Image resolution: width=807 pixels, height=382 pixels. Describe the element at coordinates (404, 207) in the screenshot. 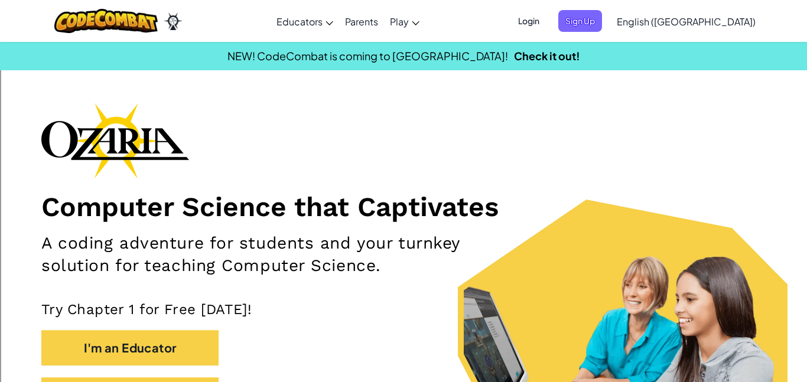

I see `h1: Computer Science that Captivates` at that location.